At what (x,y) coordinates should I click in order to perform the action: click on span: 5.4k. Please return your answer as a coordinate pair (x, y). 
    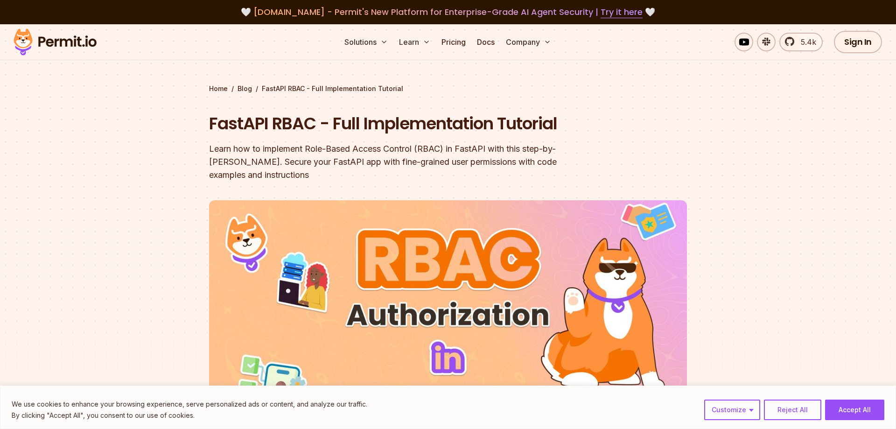
    Looking at the image, I should click on (806, 42).